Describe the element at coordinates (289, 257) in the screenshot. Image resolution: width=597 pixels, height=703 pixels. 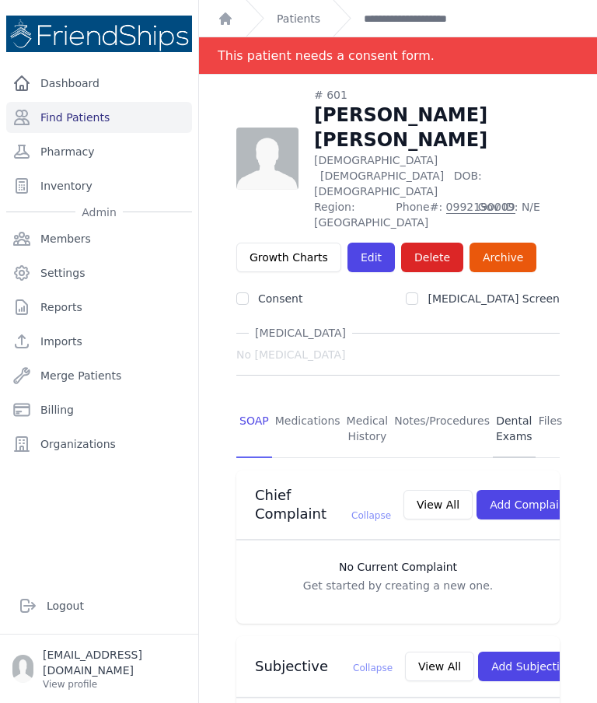
I see `a: Growth Charts` at that location.